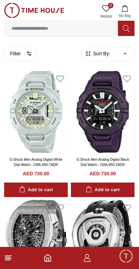 The width and height of the screenshot is (139, 269). Describe the element at coordinates (48, 258) in the screenshot. I see `a: Home` at that location.